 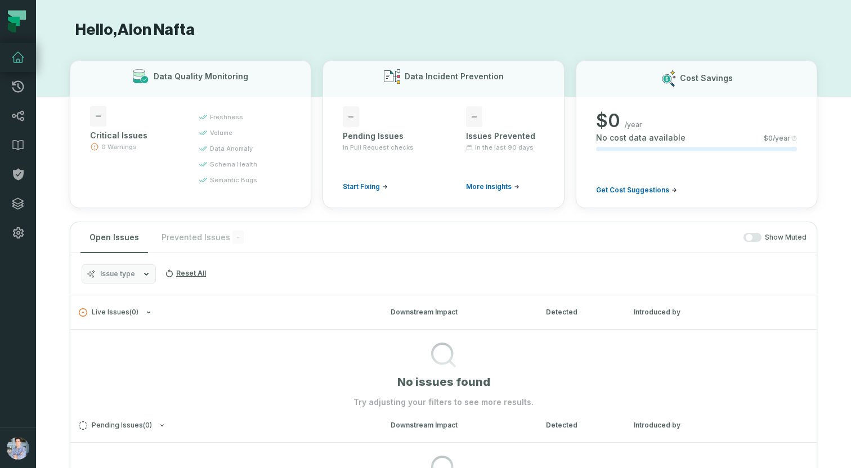 What do you see at coordinates (378, 148) in the screenshot?
I see `span: in Pull Request checks` at bounding box center [378, 148].